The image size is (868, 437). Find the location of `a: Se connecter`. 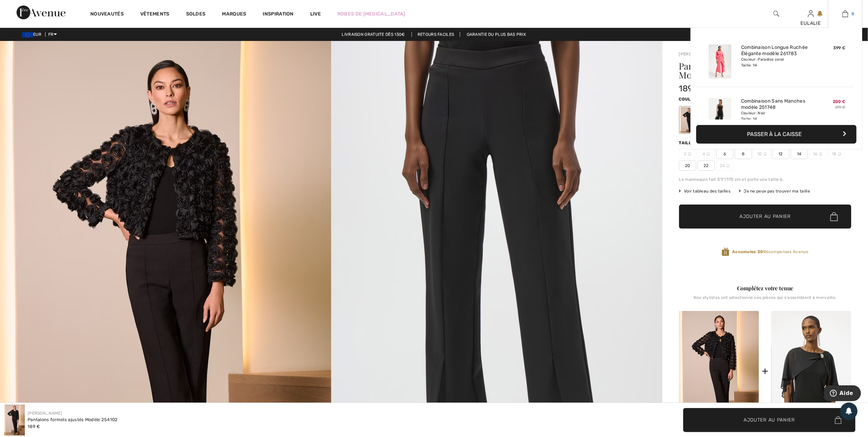

a: Se connecter is located at coordinates (811, 13).